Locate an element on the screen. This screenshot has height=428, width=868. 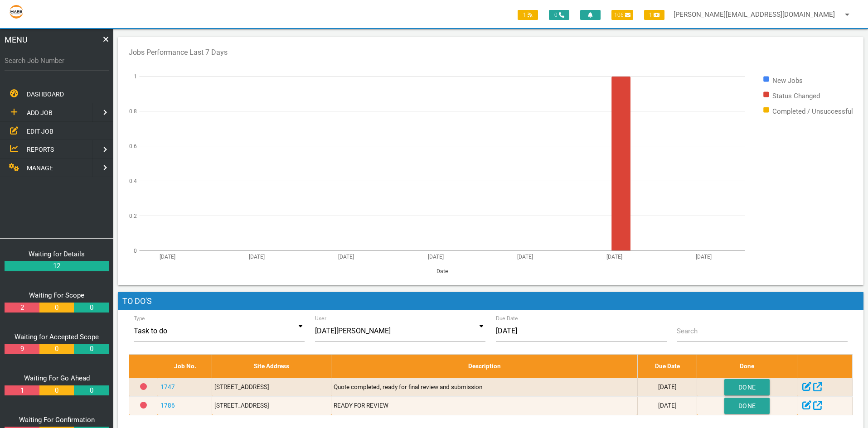
span: 0 is located at coordinates (558, 15).